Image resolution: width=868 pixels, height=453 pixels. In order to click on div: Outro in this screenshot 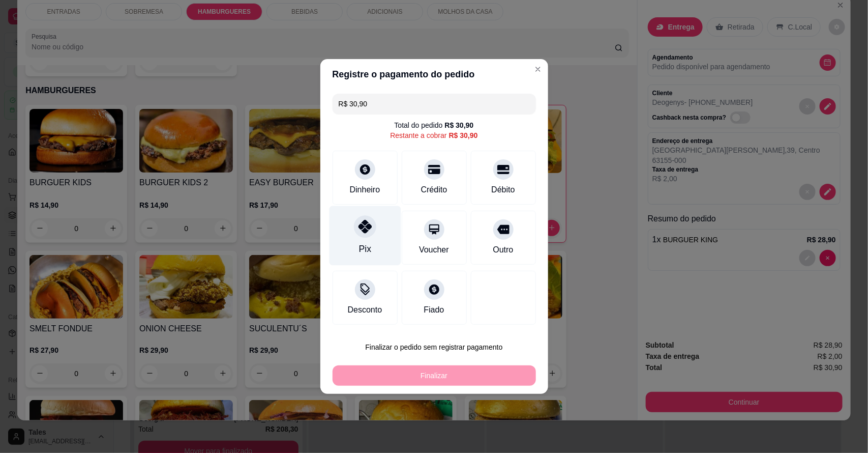, I will do `click(503, 250)`.